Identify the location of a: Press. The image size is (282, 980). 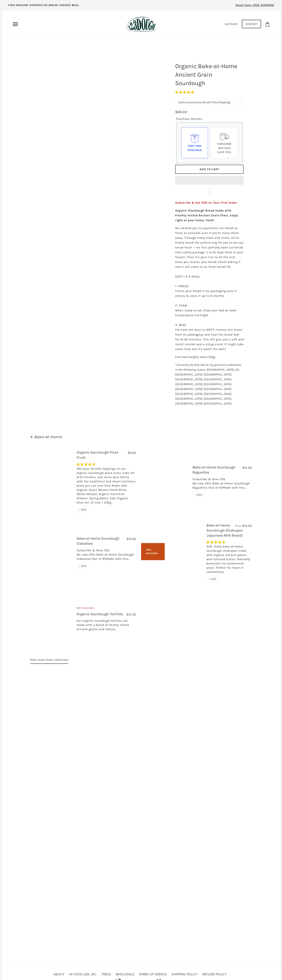
(107, 974).